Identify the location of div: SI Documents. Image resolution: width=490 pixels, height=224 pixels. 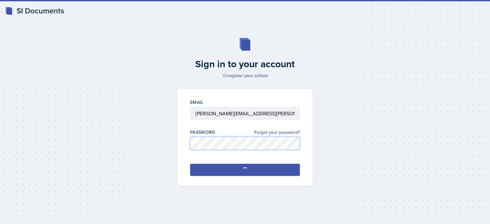
(34, 11).